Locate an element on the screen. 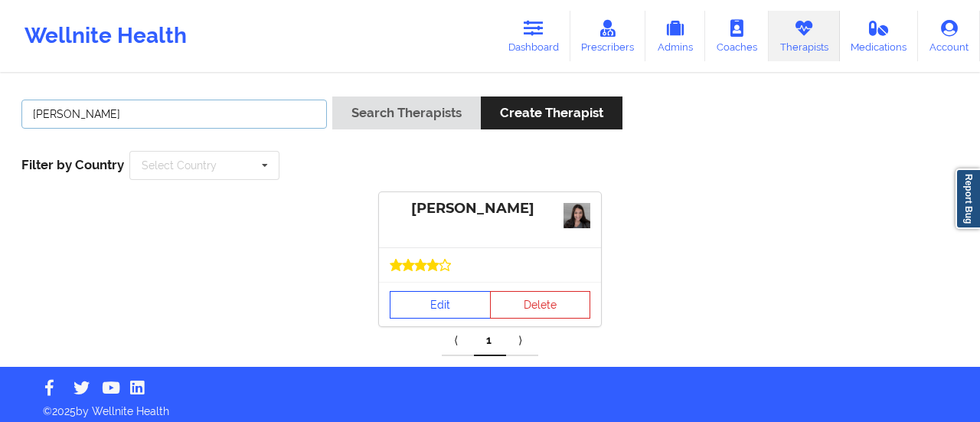  a: Medications is located at coordinates (879, 36).